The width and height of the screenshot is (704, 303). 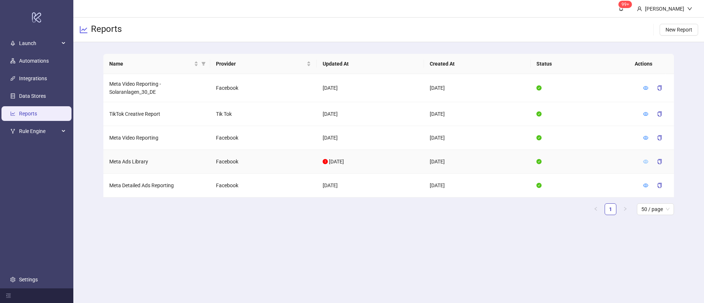 What do you see at coordinates (260, 64) in the screenshot?
I see `span: Provider` at bounding box center [260, 64].